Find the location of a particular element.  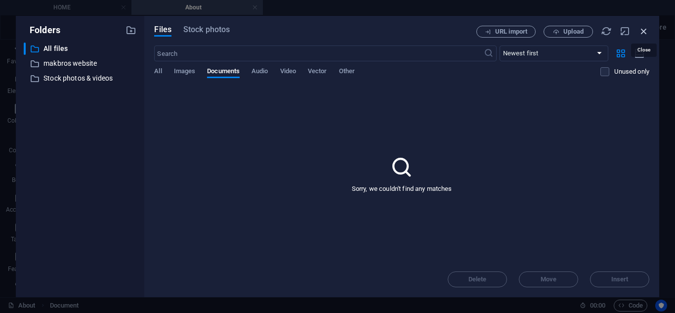

p: Folders is located at coordinates (42, 30).